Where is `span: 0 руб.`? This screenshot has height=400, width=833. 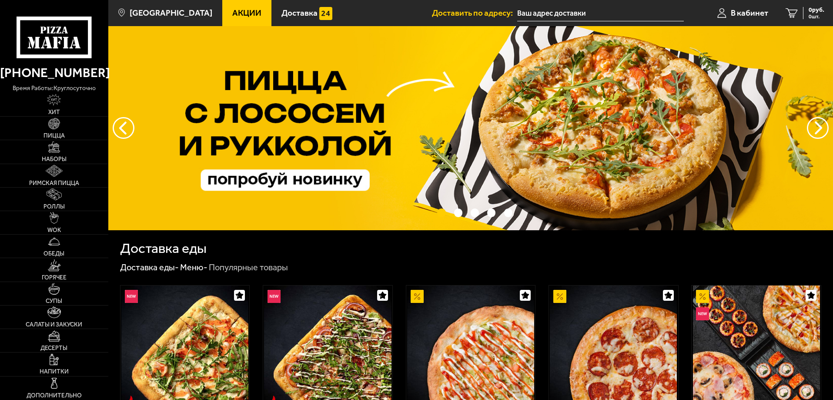
span: 0 руб. is located at coordinates (816, 10).